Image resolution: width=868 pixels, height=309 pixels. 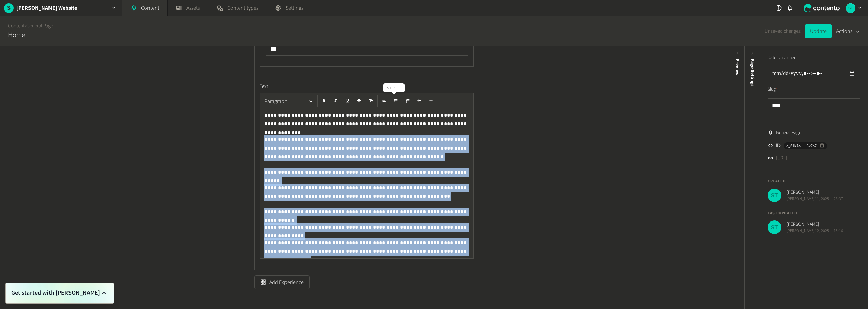 I want to click on button: Update, so click(x=818, y=31).